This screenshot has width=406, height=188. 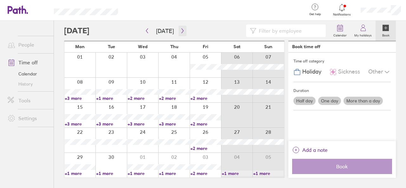 I want to click on a: My holidays, so click(x=363, y=31).